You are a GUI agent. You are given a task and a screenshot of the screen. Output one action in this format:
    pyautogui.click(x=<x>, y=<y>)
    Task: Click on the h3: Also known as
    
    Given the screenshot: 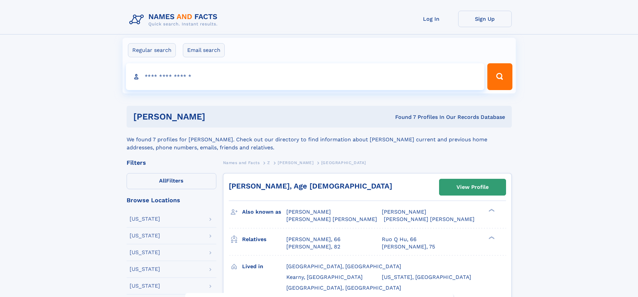 What is the action you would take?
    pyautogui.click(x=264, y=212)
    